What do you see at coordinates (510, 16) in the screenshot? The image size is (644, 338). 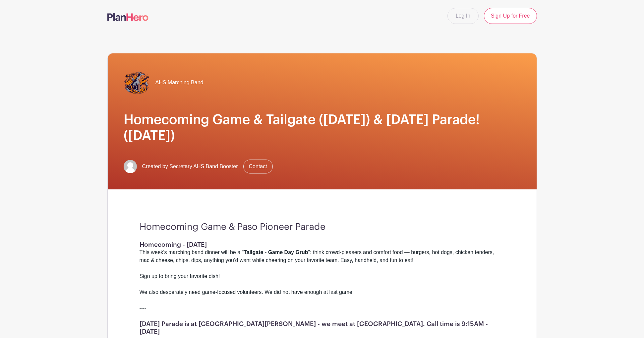 I see `a: Sign Up for Free` at bounding box center [510, 16].